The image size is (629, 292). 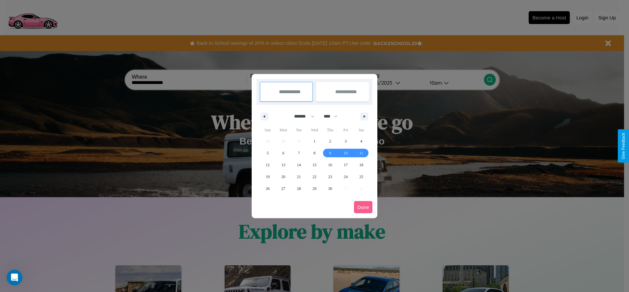 What do you see at coordinates (314, 153) in the screenshot?
I see `button: 8` at bounding box center [314, 153].